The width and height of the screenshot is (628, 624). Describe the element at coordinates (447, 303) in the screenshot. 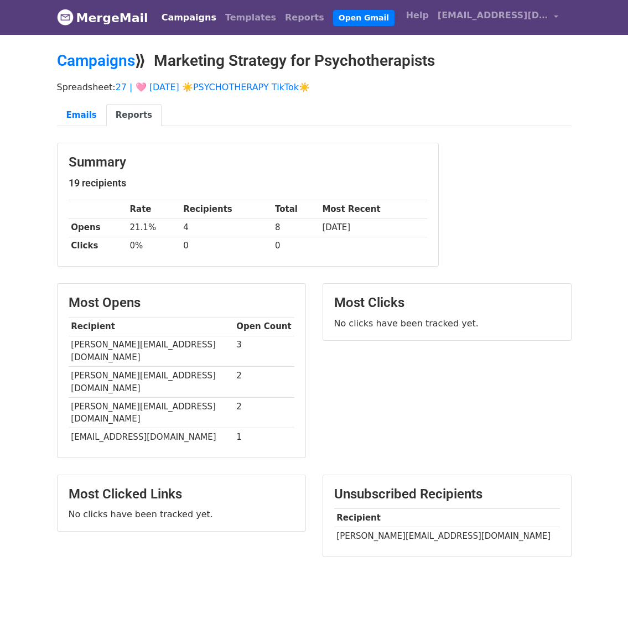

I see `h3: Most Clicks` at that location.